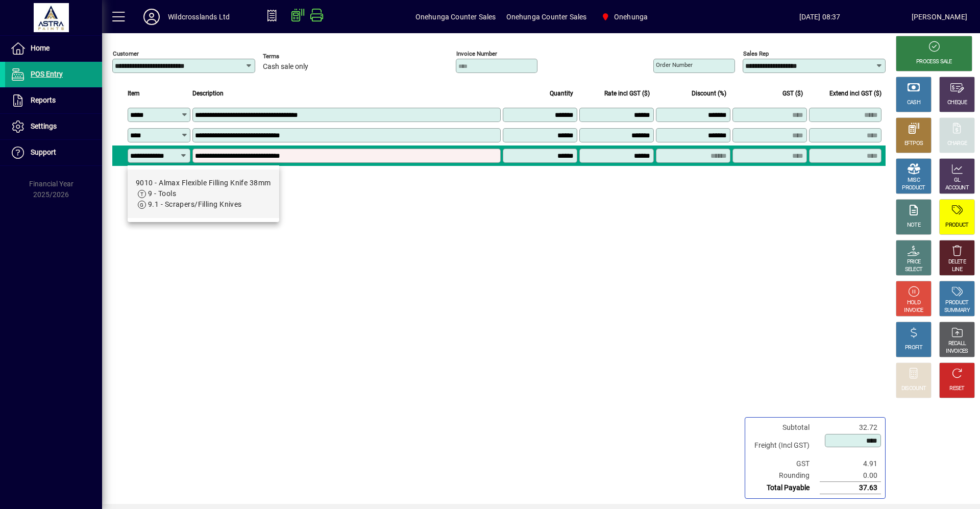 This screenshot has height=509, width=980. I want to click on mat-option: 9010 - Almax Flexible Filling Knife 38mm, so click(203, 193).